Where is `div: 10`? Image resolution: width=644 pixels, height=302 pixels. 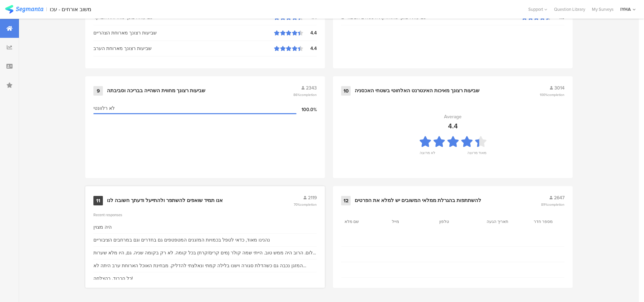
div: 10 is located at coordinates (346, 91).